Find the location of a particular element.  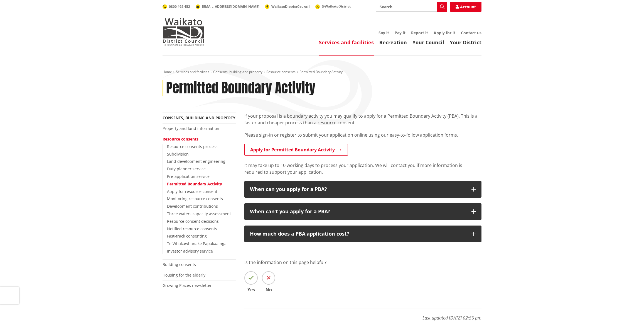

a: Apply for it is located at coordinates (444, 33).